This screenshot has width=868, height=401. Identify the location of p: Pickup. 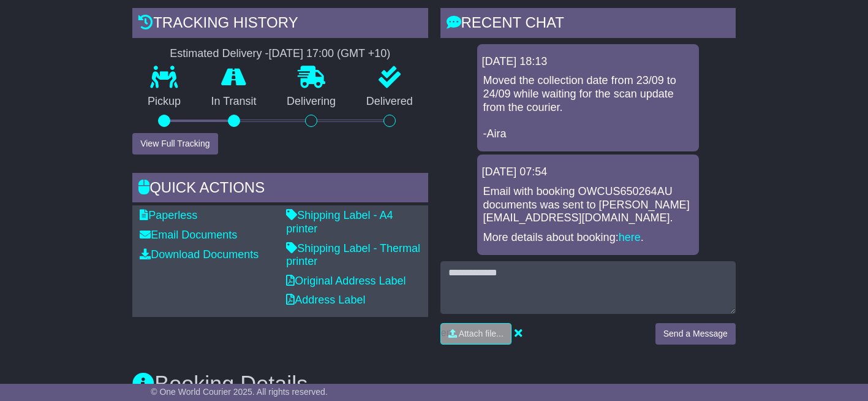
(164, 102).